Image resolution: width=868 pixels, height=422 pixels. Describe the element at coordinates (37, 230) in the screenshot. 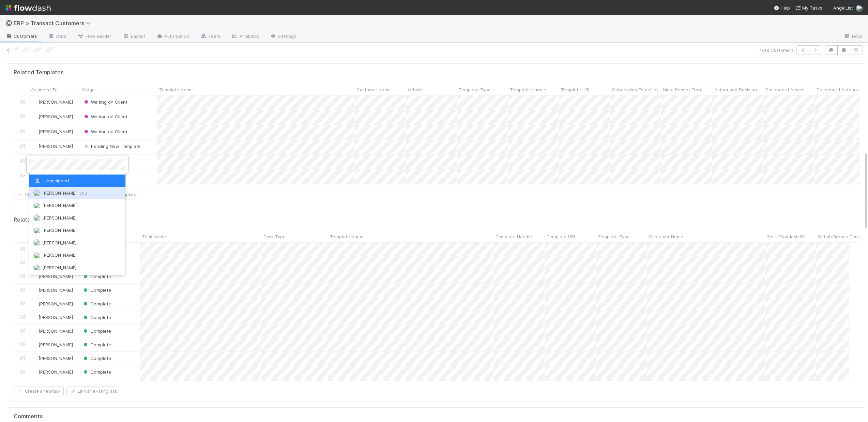

I see `img: avatar_bb6a6da0-b303-4f88-8b1d-90dbc66890ae.png` at that location.